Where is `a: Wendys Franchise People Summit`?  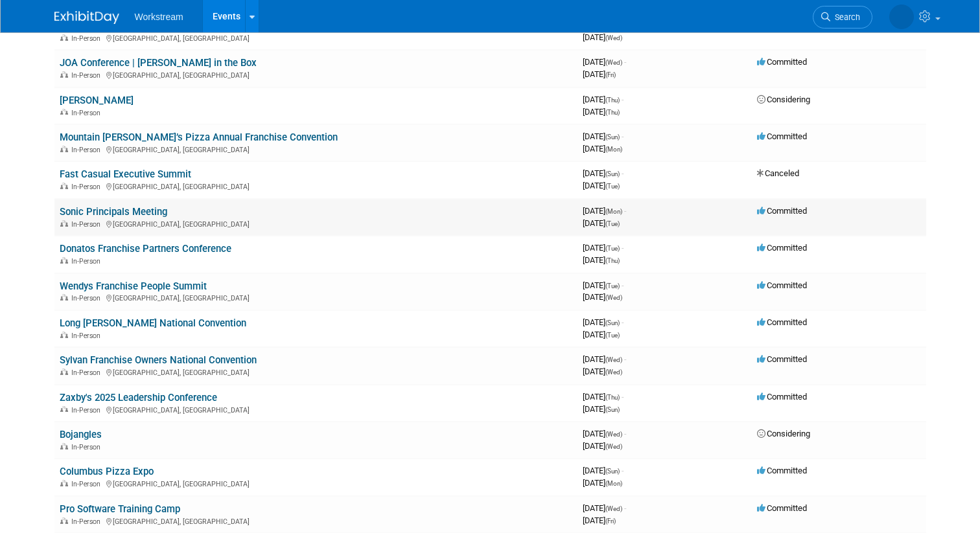
a: Wendys Franchise People Summit is located at coordinates (133, 286).